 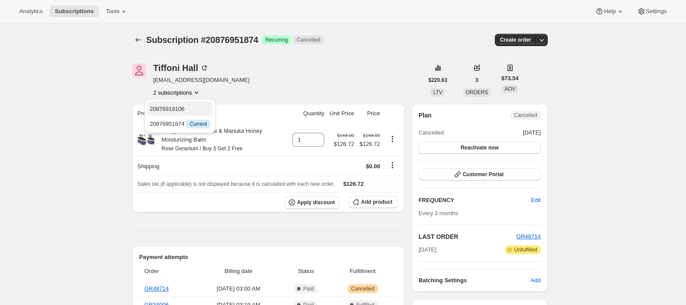 What do you see at coordinates (167, 271) in the screenshot?
I see `th: Order` at bounding box center [167, 271].